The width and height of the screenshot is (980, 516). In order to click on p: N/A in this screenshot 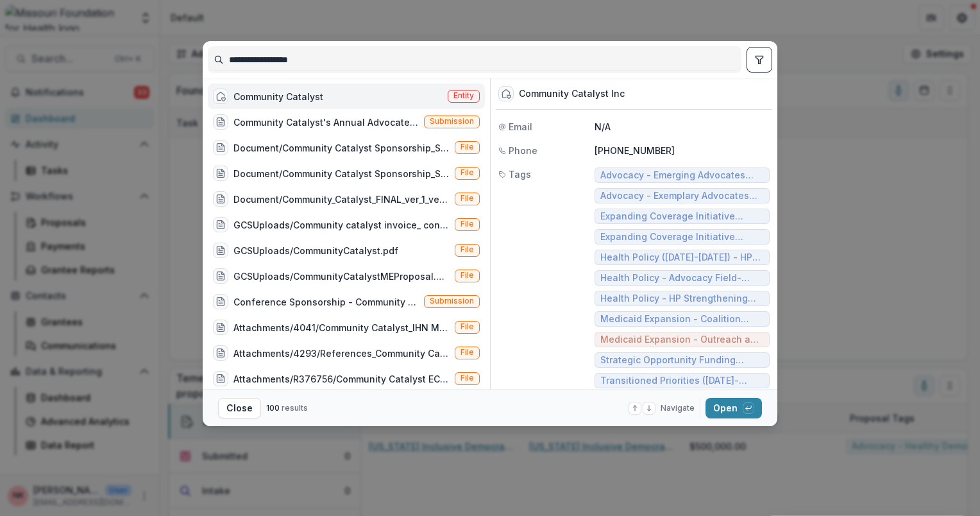, I will do `click(681, 126)`.